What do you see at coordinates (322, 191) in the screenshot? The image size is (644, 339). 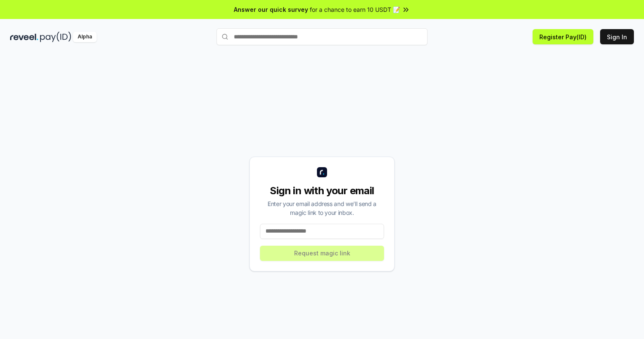 I see `div: Sign in with your email` at bounding box center [322, 191].